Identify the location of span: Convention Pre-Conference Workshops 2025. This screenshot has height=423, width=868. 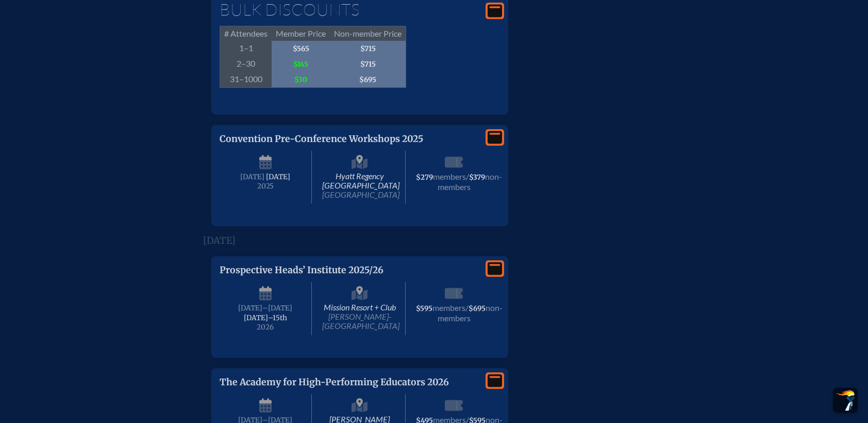
(322, 138).